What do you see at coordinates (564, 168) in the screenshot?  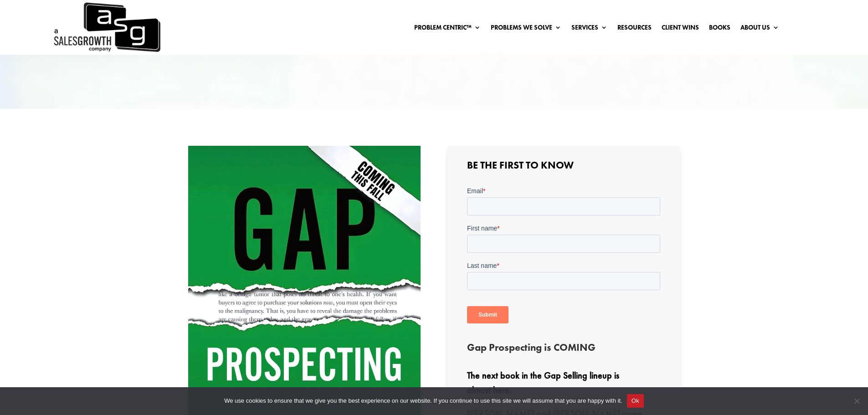 I see `h3: Be the First to Know` at bounding box center [564, 168].